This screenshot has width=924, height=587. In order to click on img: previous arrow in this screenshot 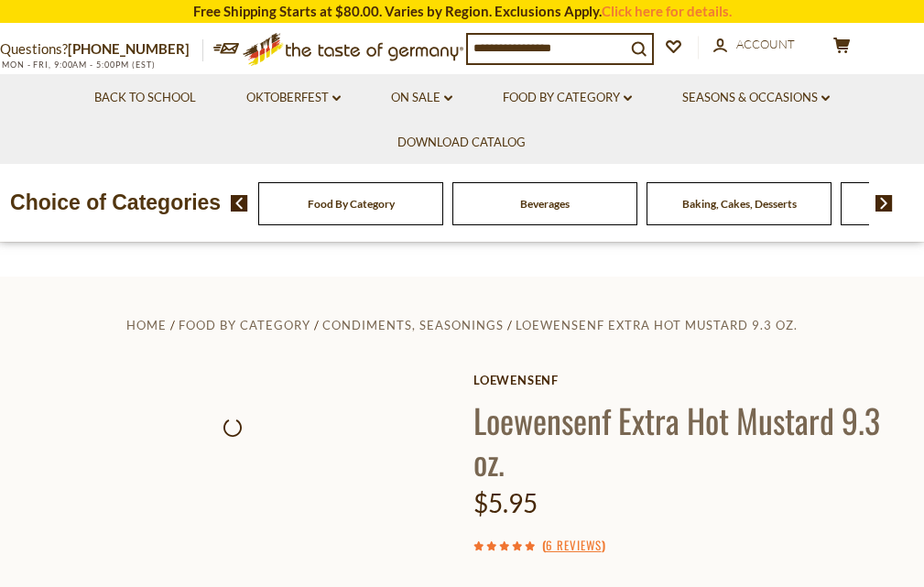, I will do `click(239, 203)`.